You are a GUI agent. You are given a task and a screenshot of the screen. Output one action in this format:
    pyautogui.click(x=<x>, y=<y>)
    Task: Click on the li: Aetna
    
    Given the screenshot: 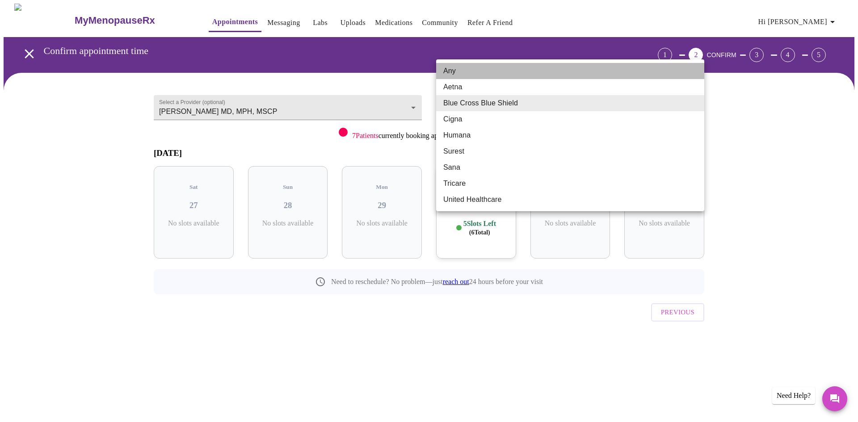 What is the action you would take?
    pyautogui.click(x=570, y=87)
    